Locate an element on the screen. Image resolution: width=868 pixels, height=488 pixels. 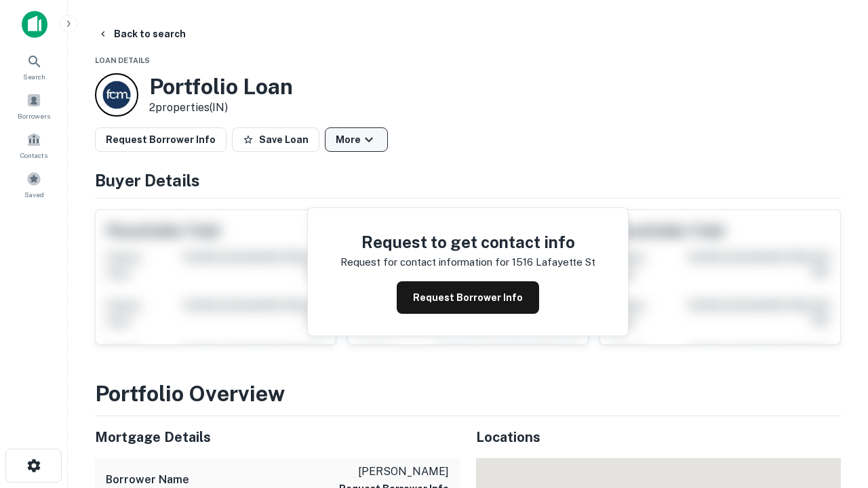
h5: Mortgage Details is located at coordinates (278, 437).